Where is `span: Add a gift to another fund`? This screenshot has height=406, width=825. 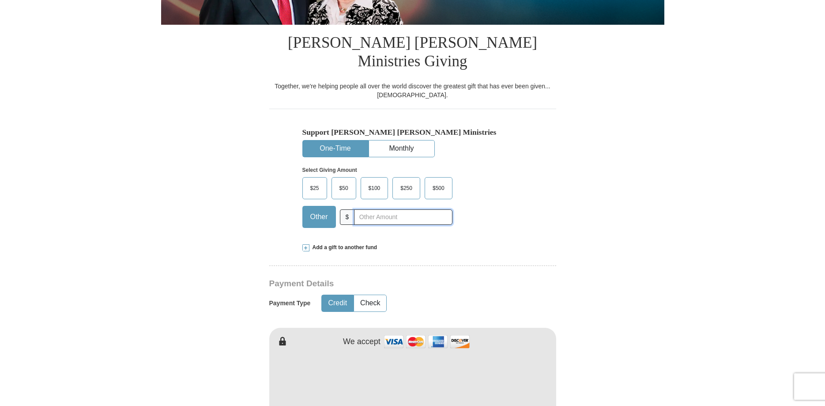 span: Add a gift to another fund is located at coordinates (343, 247).